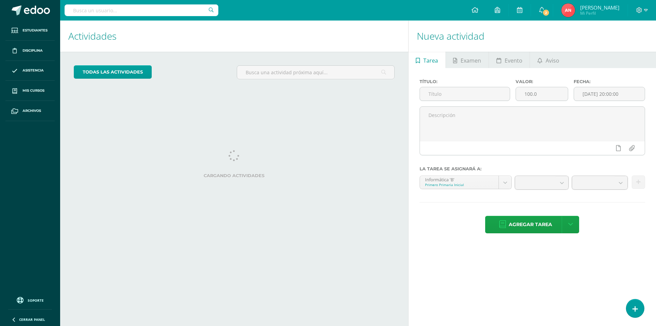 The height and width of the screenshot is (326, 656). Describe the element at coordinates (466, 182) in the screenshot. I see `a: Informática 'B'Primero Primaria Inicial` at that location.